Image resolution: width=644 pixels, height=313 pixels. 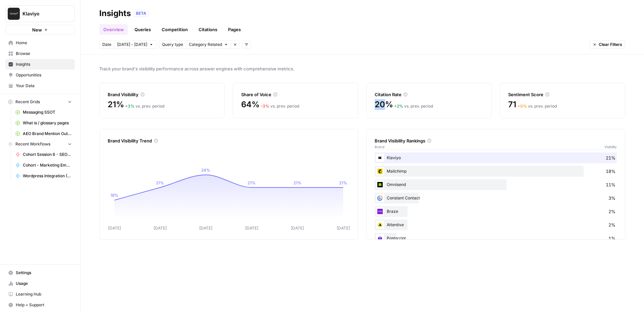 I want to click on button: New, so click(x=40, y=30).